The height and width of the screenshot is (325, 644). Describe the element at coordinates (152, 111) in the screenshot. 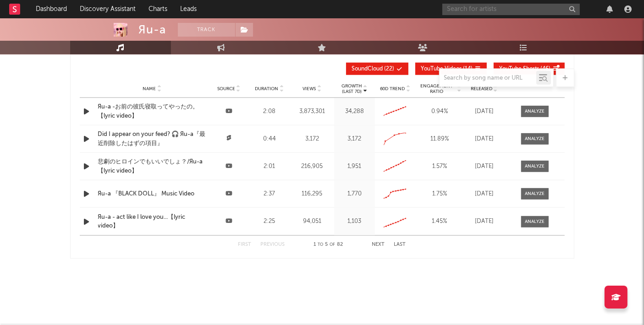

I see `a: Яu-a -お前の彼氏寝取ってやったの。【lyric video】` at that location.